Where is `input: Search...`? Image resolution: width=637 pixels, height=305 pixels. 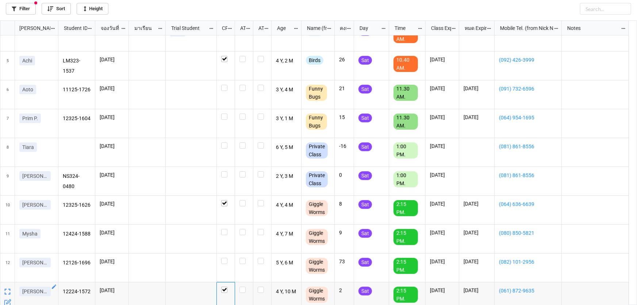 input: Search... is located at coordinates (606, 9).